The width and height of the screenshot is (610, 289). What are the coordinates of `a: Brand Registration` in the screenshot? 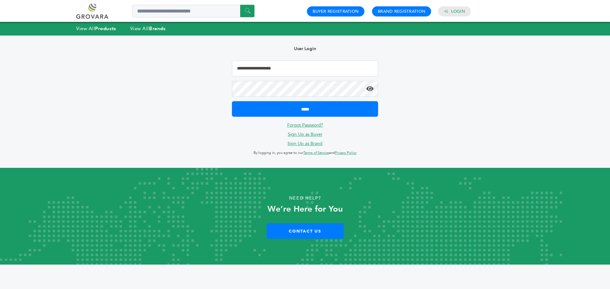 It's located at (401, 11).